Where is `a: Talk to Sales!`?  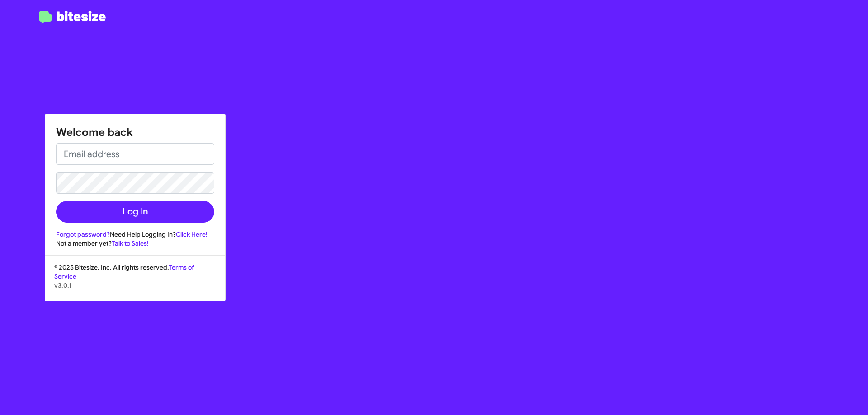 a: Talk to Sales! is located at coordinates (130, 243).